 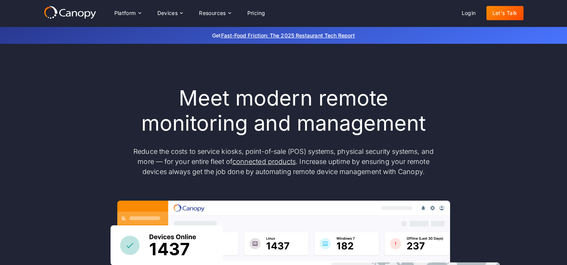 What do you see at coordinates (256, 13) in the screenshot?
I see `a: Pricing` at bounding box center [256, 13].